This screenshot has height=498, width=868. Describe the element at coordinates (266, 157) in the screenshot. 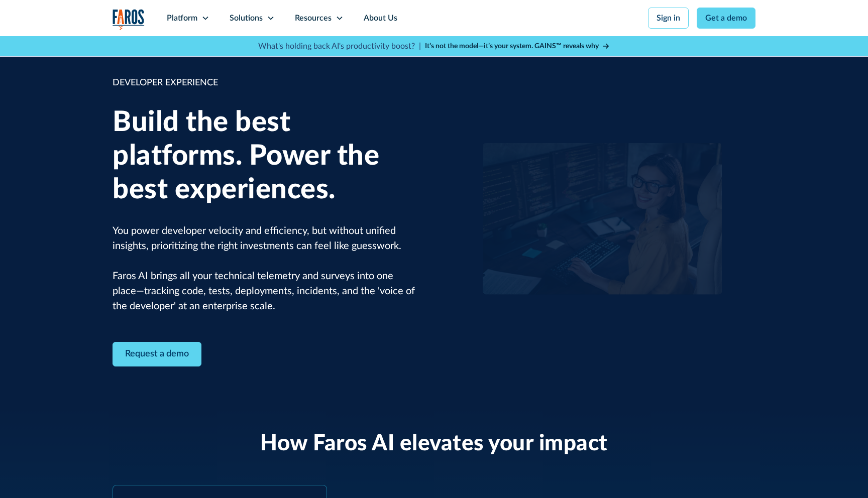

I see `h1: Build the best platforms. Power the best experiences.` at that location.